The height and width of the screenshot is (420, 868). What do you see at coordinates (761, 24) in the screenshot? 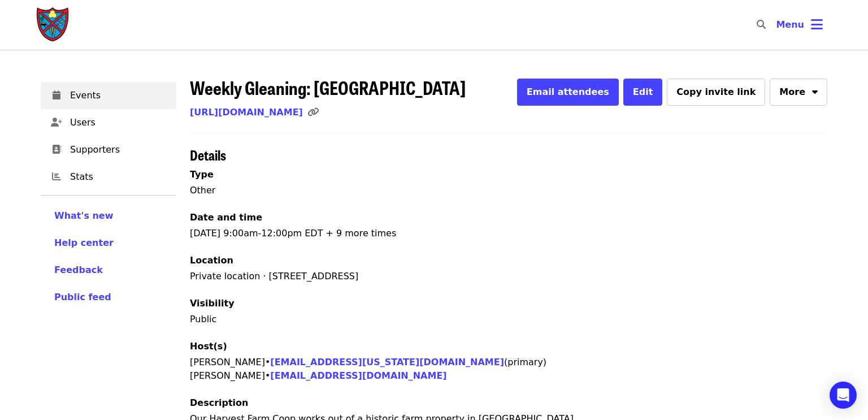
I see `i: search icon` at bounding box center [761, 24].